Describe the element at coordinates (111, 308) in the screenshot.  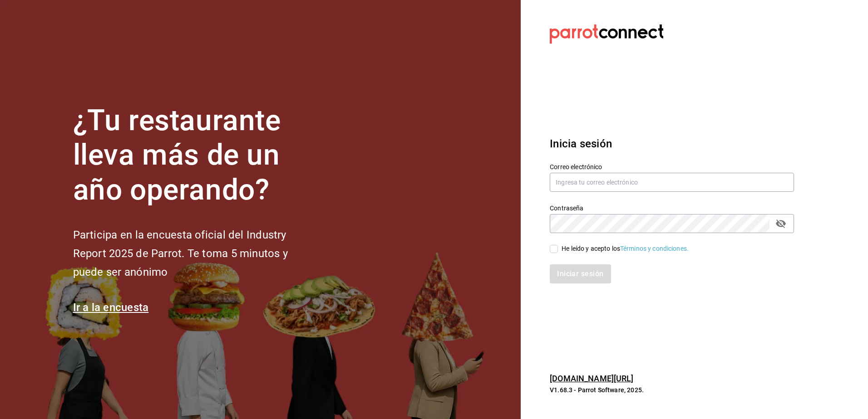
I see `a: Ir a la encuesta` at that location.